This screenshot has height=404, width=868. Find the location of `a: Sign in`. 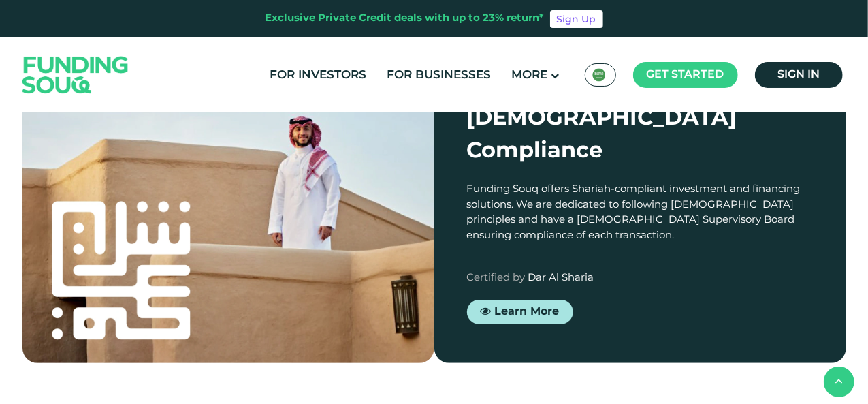

a: Sign in is located at coordinates (799, 75).